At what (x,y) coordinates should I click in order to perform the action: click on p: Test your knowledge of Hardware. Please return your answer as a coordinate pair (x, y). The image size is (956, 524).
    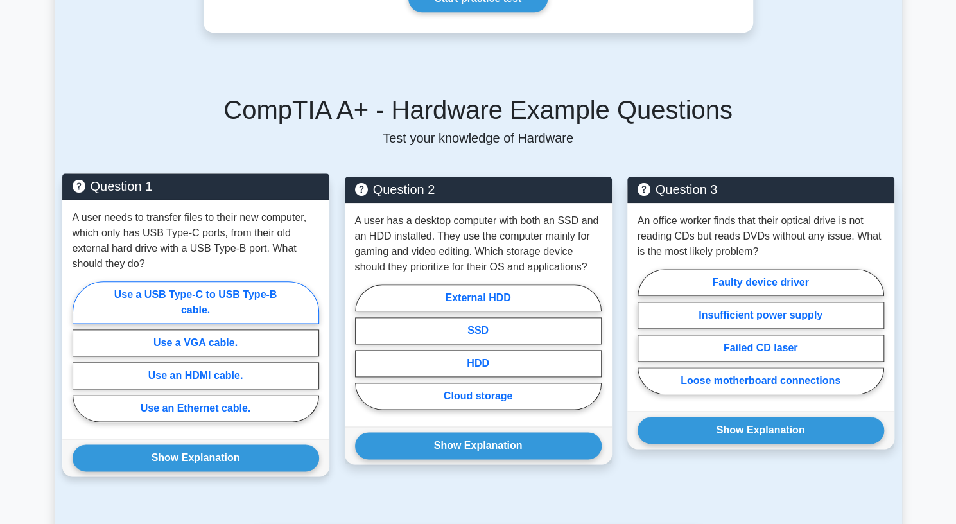
    Looking at the image, I should click on (478, 138).